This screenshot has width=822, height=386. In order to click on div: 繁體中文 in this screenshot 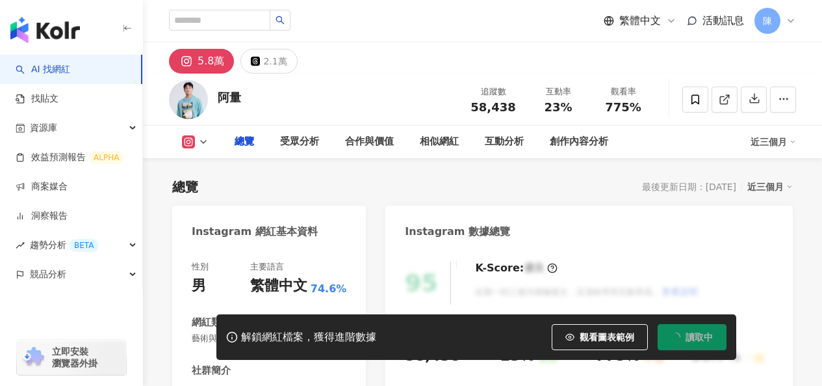, I will do `click(279, 285)`.